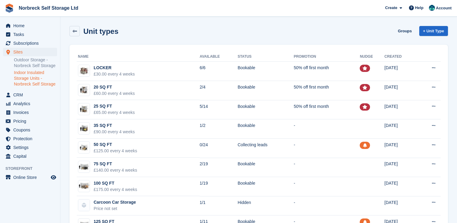 The width and height of the screenshot is (457, 223). Describe the element at coordinates (114, 132) in the screenshot. I see `div: £90.00 every 4 weeks` at that location.